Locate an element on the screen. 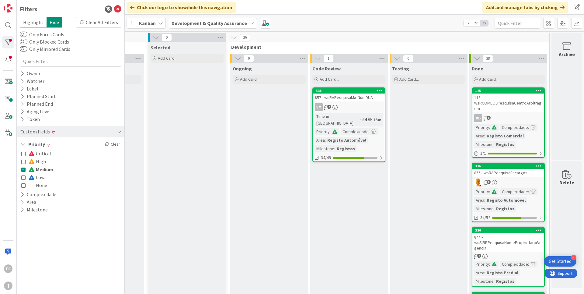 This screenshot has width=584, height=294. div: 855 - wsRAPesquisaEncargos is located at coordinates (509, 173).